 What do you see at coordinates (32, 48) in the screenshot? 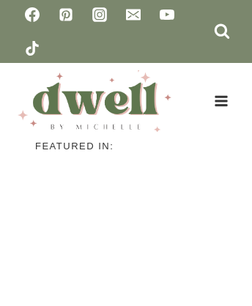
I see `a: TikTok` at bounding box center [32, 48].